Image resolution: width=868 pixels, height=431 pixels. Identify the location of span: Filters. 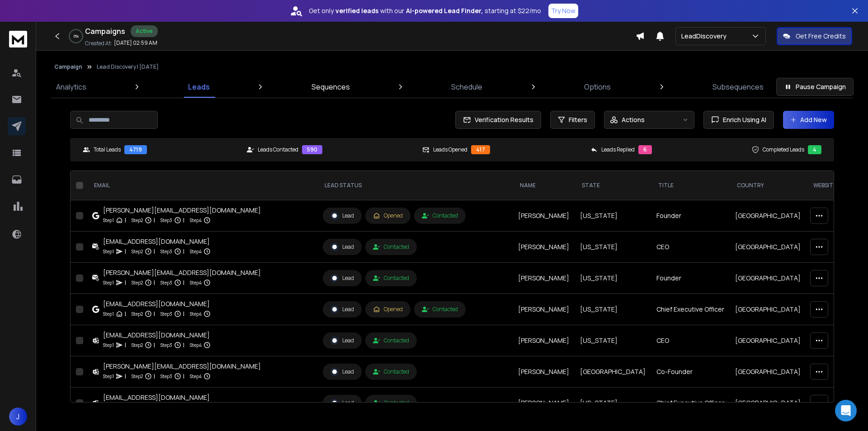
(578, 120).